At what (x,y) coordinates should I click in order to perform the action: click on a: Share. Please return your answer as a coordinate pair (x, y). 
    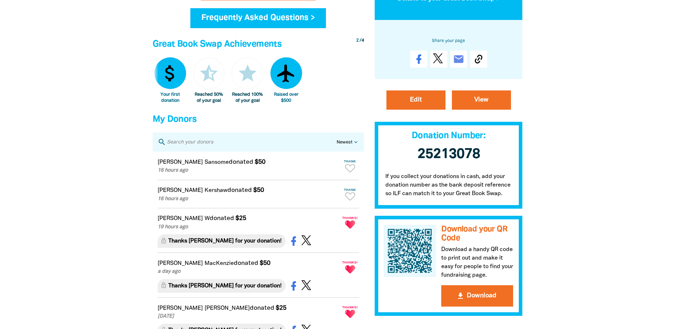
    Looking at the image, I should click on (419, 59).